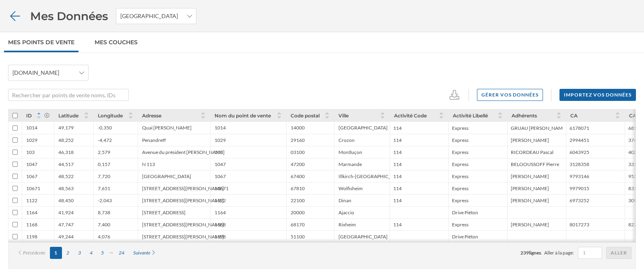  I want to click on div: 48,252, so click(66, 140).